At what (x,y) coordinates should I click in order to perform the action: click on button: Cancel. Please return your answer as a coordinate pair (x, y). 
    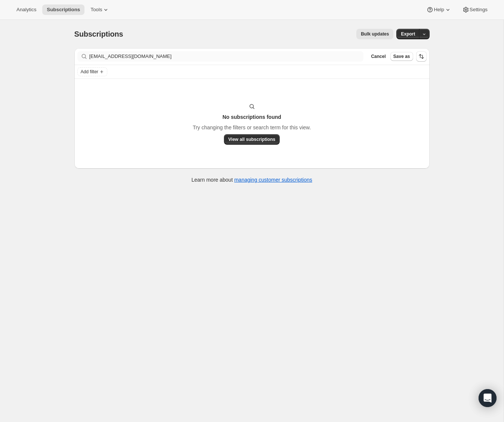
    Looking at the image, I should click on (378, 56).